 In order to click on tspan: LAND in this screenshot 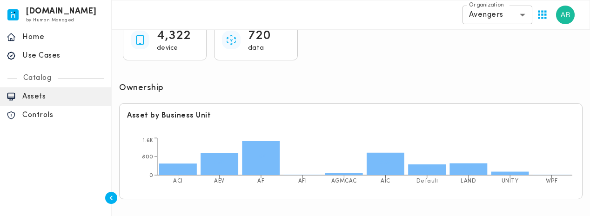, I will do `click(468, 181)`.